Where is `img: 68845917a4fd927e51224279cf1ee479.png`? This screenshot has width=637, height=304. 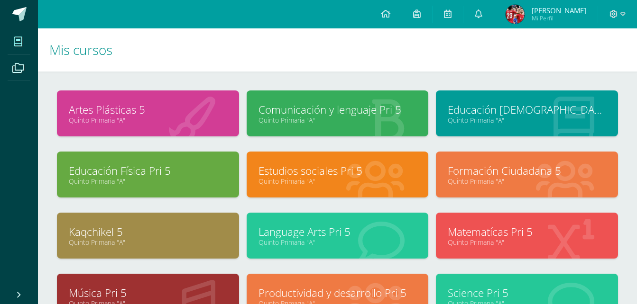
img: 68845917a4fd927e51224279cf1ee479.png is located at coordinates (515, 14).